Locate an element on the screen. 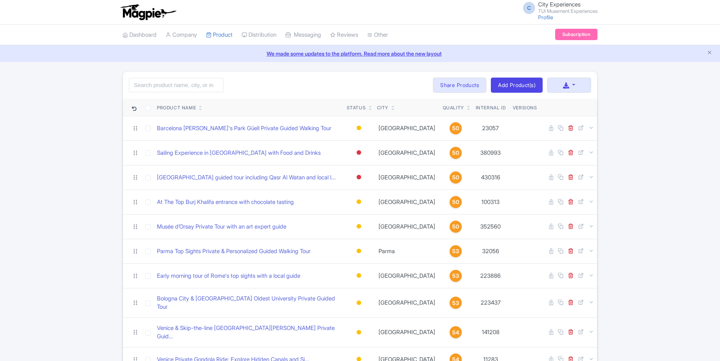  button: Close announcement is located at coordinates (709, 53).